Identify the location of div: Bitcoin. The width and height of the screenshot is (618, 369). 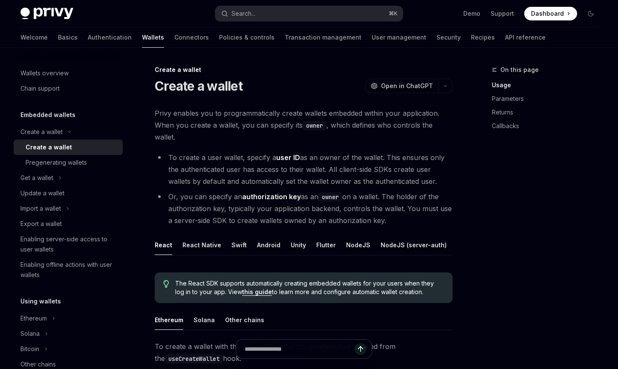
(30, 349).